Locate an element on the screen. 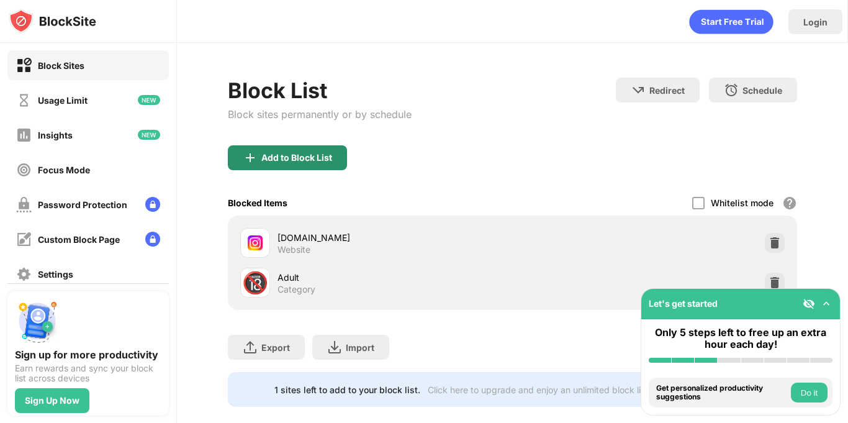  div: Import is located at coordinates (360, 347).